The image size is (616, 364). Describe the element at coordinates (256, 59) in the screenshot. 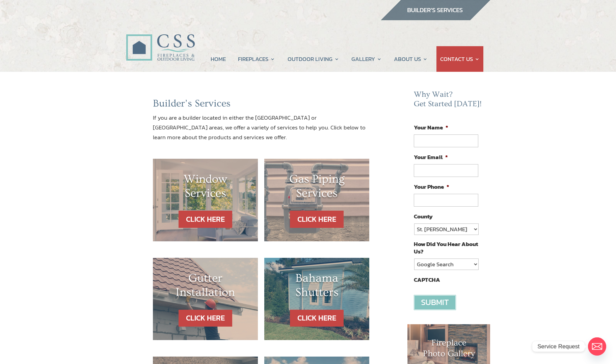

I see `a: FIREPLACES` at that location.